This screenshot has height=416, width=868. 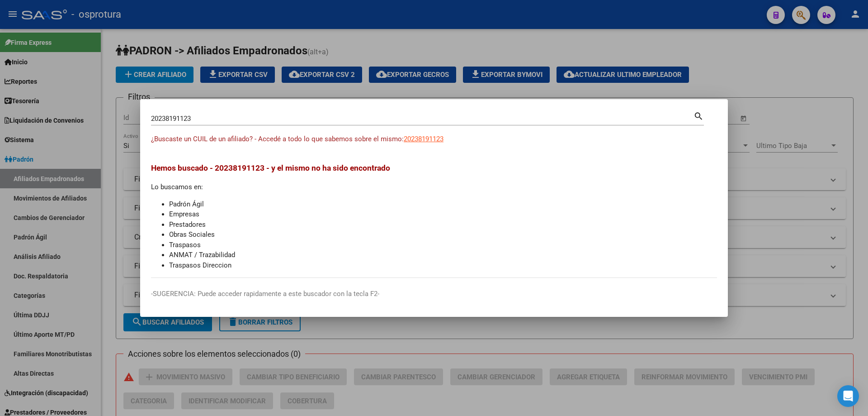 I want to click on li: Empresas, so click(x=443, y=214).